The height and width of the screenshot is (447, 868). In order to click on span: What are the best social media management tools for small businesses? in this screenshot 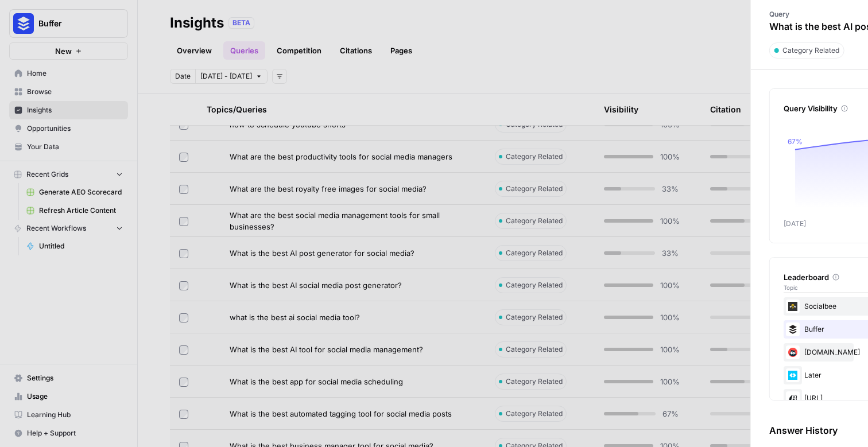, I will do `click(353, 221)`.